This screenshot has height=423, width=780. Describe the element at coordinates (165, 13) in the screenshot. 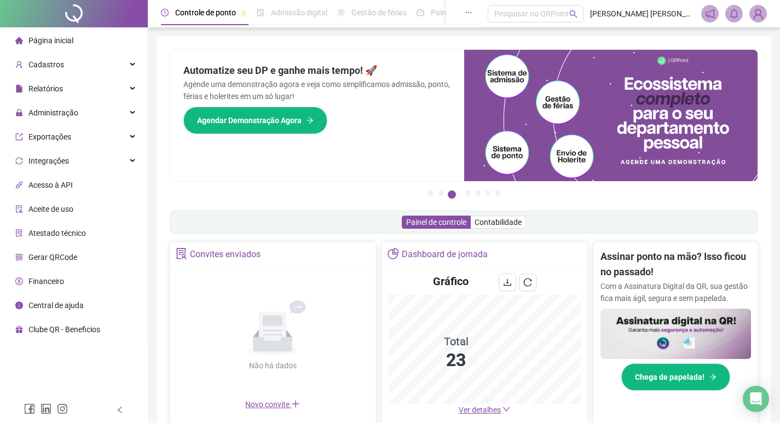

I see `span: clock-circle` at that location.